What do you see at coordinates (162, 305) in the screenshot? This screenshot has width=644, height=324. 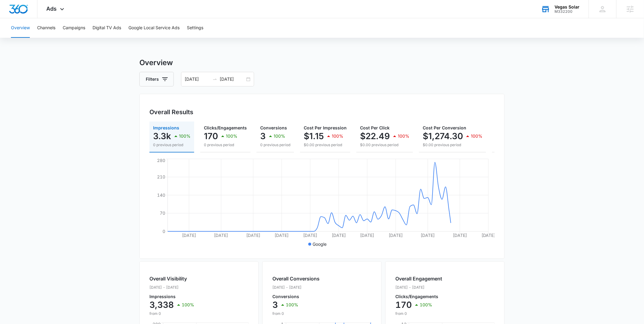 I see `p: 3,338` at bounding box center [162, 305].